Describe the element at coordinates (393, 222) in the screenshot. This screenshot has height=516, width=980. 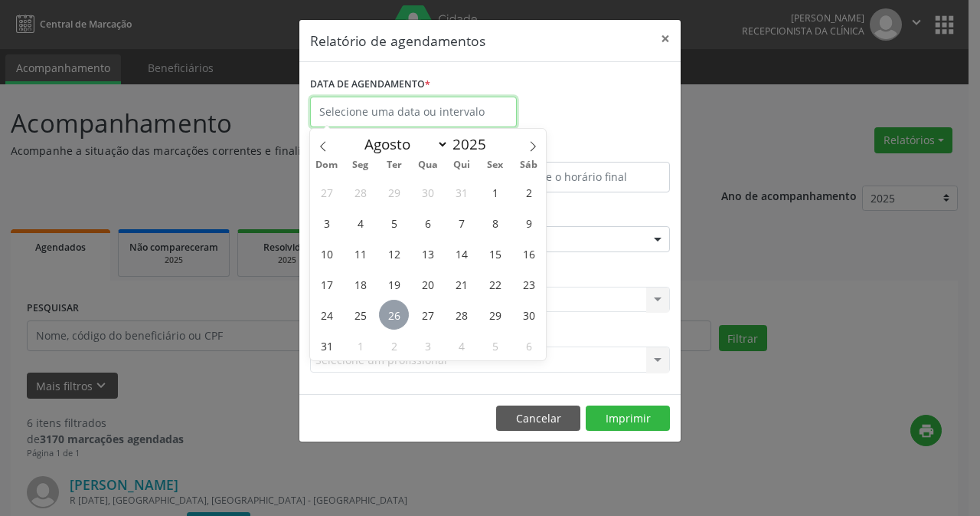
I see `span: Agosto 5, 2025` at that location.